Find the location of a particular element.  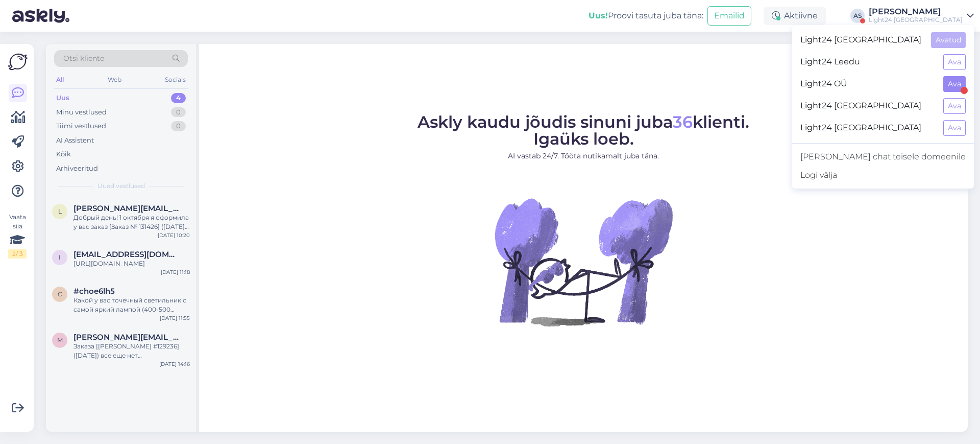

span: Uued vestlused is located at coordinates (121, 186).